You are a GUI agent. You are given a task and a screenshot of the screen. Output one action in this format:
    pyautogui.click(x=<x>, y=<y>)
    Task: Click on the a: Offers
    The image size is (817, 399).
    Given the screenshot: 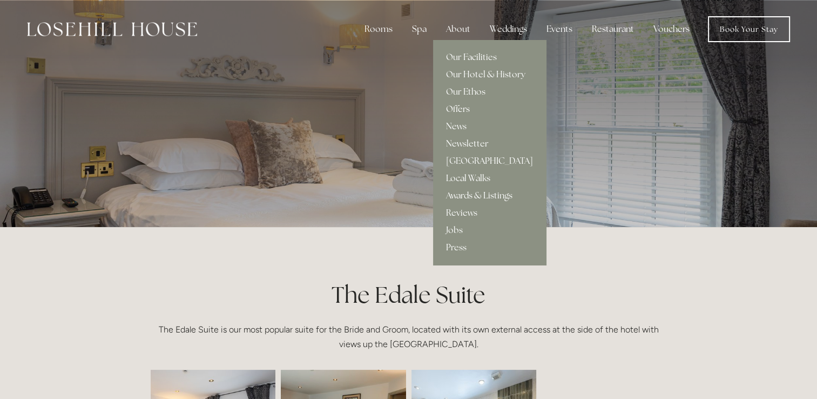 What is the action you would take?
    pyautogui.click(x=489, y=109)
    